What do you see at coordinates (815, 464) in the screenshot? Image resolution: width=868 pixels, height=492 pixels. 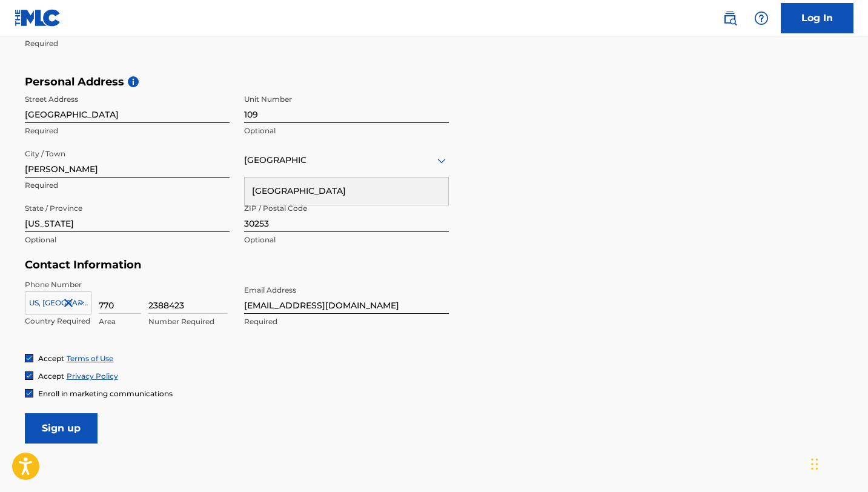 I see `div: Drag` at bounding box center [815, 464].